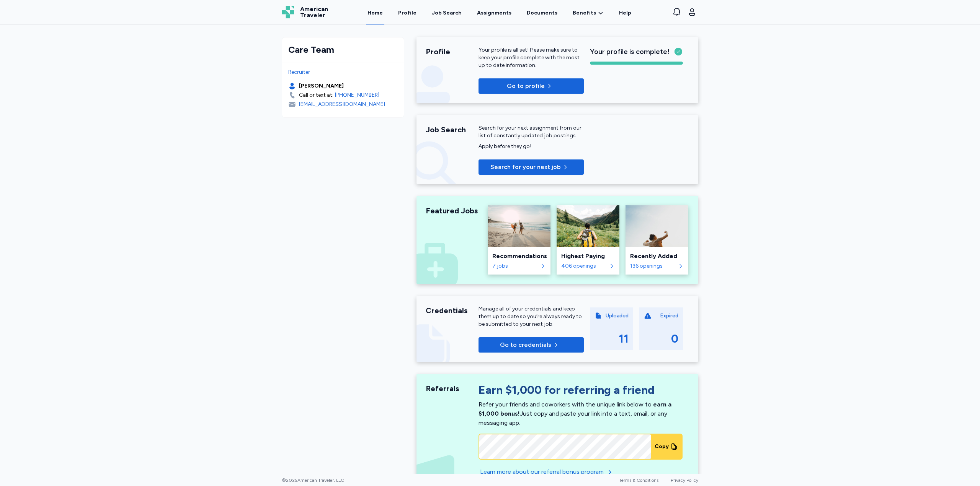 This screenshot has height=486, width=980. I want to click on span: Your profile is complete!, so click(629, 52).